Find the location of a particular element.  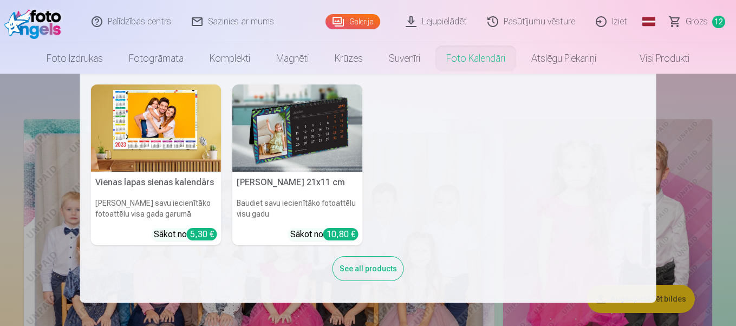

a: Fotogrāmata is located at coordinates (156, 58).